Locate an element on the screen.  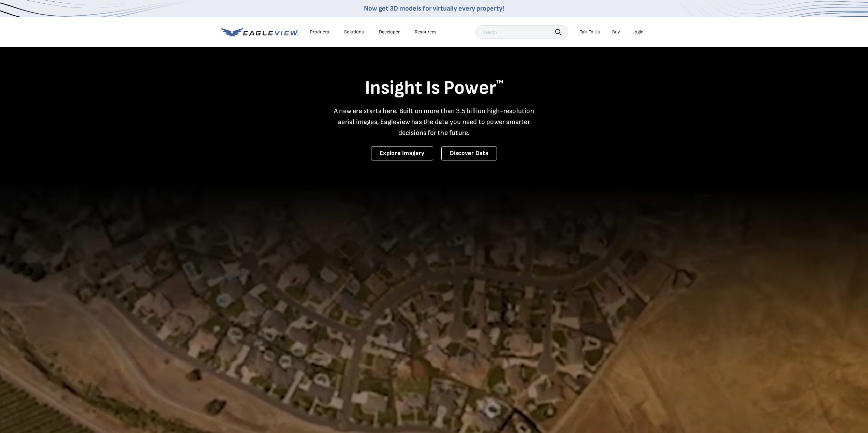
div: Talk To Us is located at coordinates (590, 32).